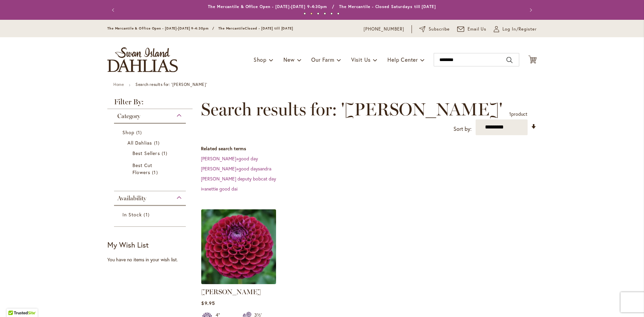 The width and height of the screenshot is (644, 317). Describe the element at coordinates (520, 29) in the screenshot. I see `span: Log In/Register` at that location.